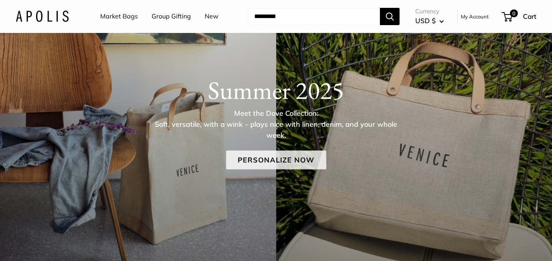  Describe the element at coordinates (530, 16) in the screenshot. I see `span: Cart` at that location.